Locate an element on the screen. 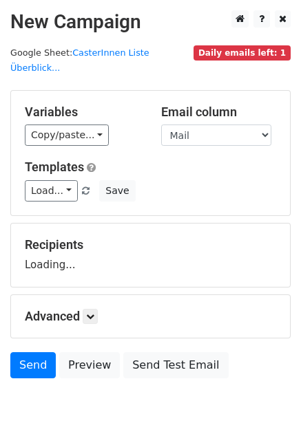  a: Daily emails left: 1 is located at coordinates (242, 52).